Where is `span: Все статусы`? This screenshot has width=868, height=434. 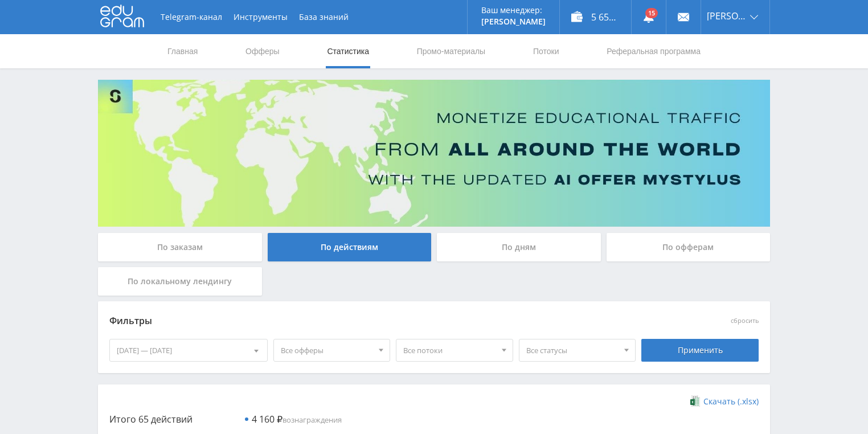 span: Все статусы is located at coordinates (573, 350).